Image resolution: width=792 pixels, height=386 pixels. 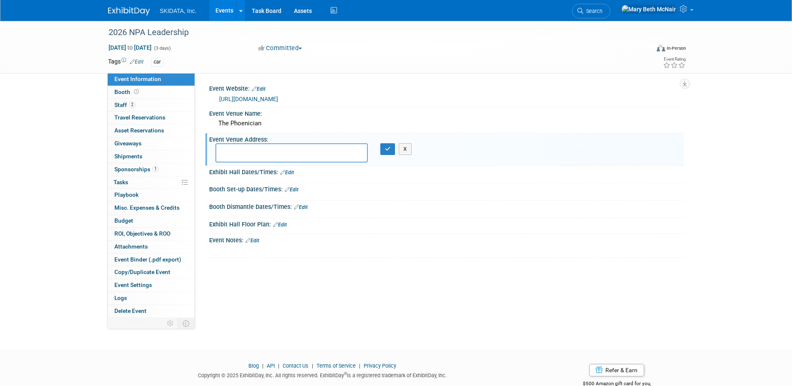 I want to click on a: Misc. Expenses & Credits, so click(x=151, y=208).